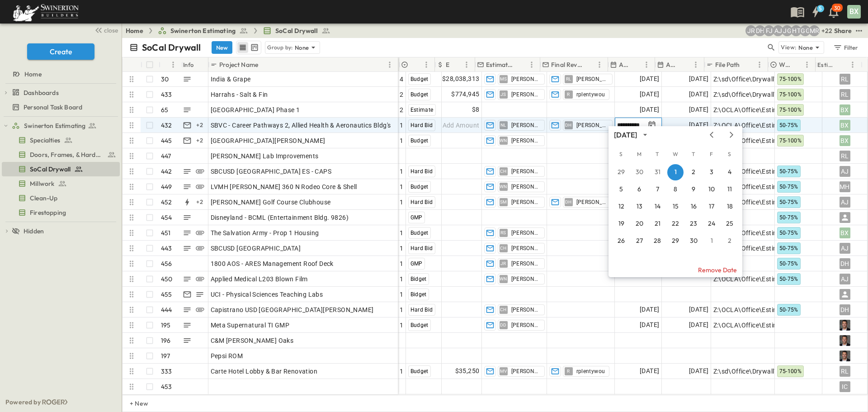  What do you see at coordinates (61, 183) in the screenshot?
I see `div: Millworktest` at bounding box center [61, 183].